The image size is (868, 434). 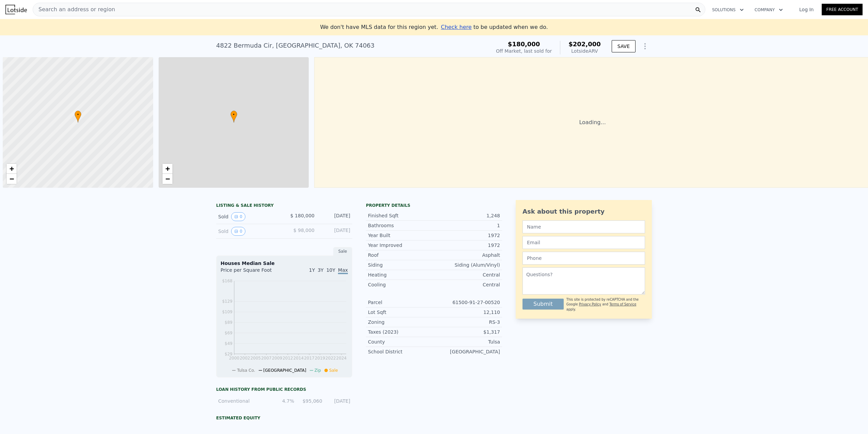 What do you see at coordinates (624, 46) in the screenshot?
I see `button: SAVE` at bounding box center [624, 46].